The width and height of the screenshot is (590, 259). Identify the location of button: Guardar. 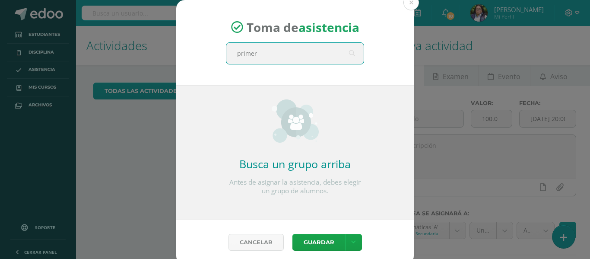
(319, 242).